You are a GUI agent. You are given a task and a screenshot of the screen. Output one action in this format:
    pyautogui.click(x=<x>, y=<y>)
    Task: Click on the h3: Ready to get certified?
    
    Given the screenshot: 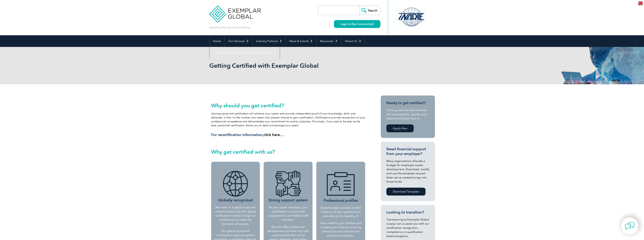 What is the action you would take?
    pyautogui.click(x=408, y=103)
    